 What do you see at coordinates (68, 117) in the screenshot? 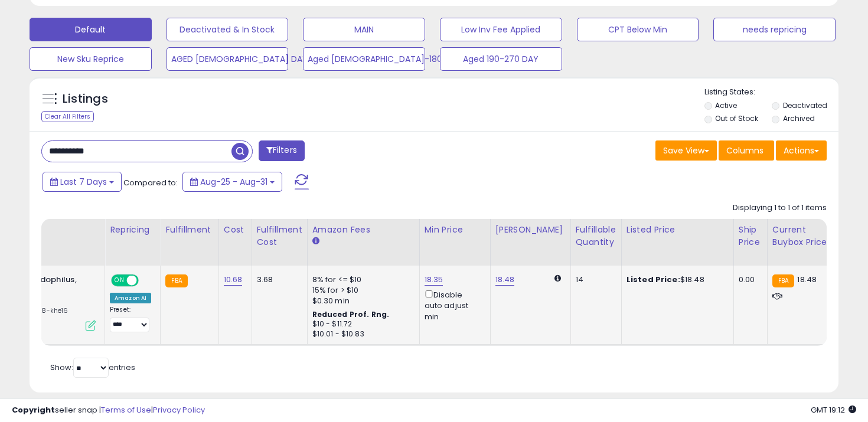
I see `div: Clear All Filters` at bounding box center [68, 117].